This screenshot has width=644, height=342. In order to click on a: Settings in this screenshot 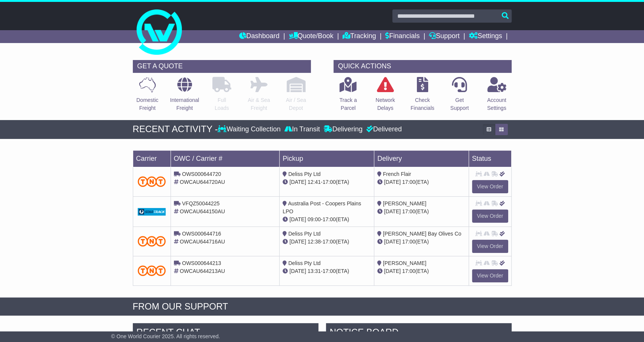, I will do `click(486, 36)`.